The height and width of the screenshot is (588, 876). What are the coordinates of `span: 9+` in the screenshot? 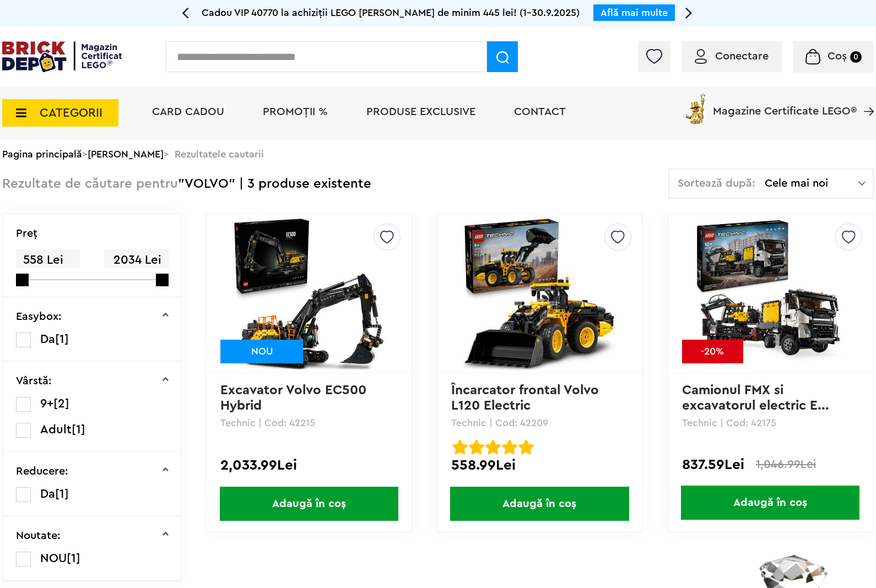 It's located at (47, 404).